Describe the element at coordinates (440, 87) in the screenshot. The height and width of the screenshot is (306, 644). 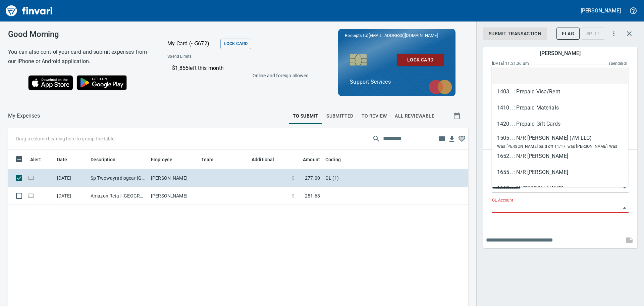
I see `img: mastercard.svg` at that location.